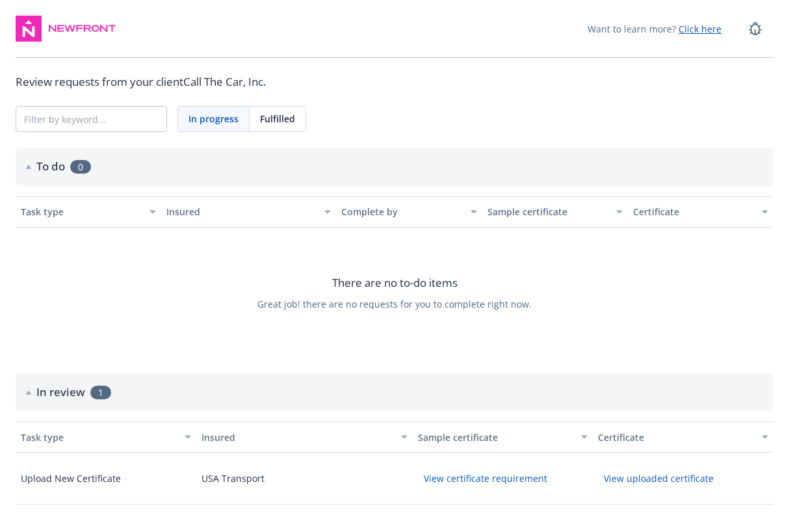  Describe the element at coordinates (394, 283) in the screenshot. I see `span: There are no to-do items` at that location.